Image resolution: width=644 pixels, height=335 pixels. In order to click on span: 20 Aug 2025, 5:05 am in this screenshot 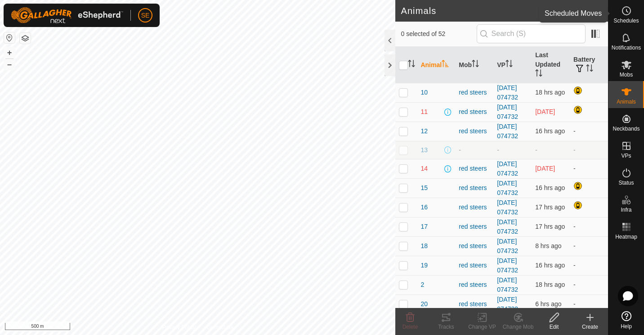, I will do `click(548, 304)`.